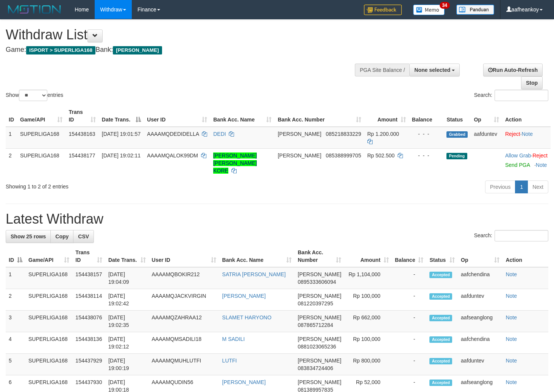 The width and height of the screenshot is (554, 392). Describe the element at coordinates (517, 165) in the screenshot. I see `a: Send PGA` at that location.